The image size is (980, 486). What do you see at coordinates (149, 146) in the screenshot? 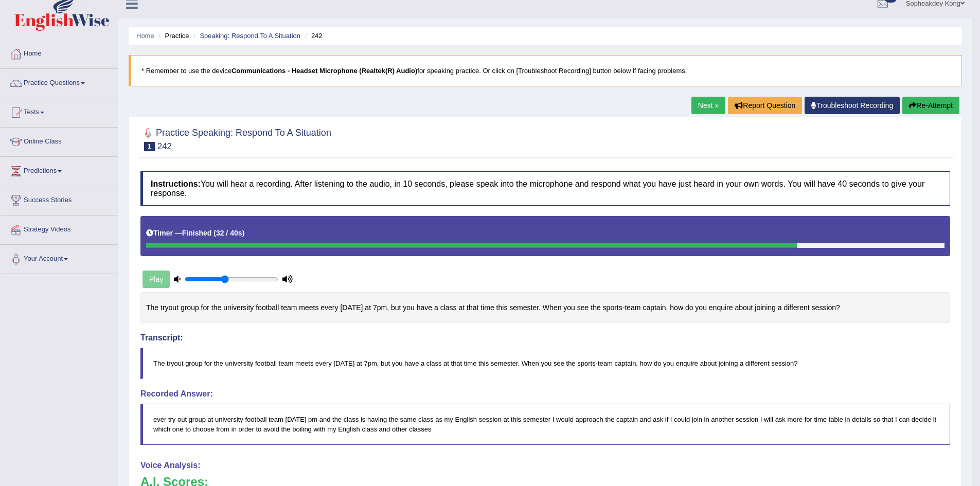
I see `span: 1` at bounding box center [149, 146].